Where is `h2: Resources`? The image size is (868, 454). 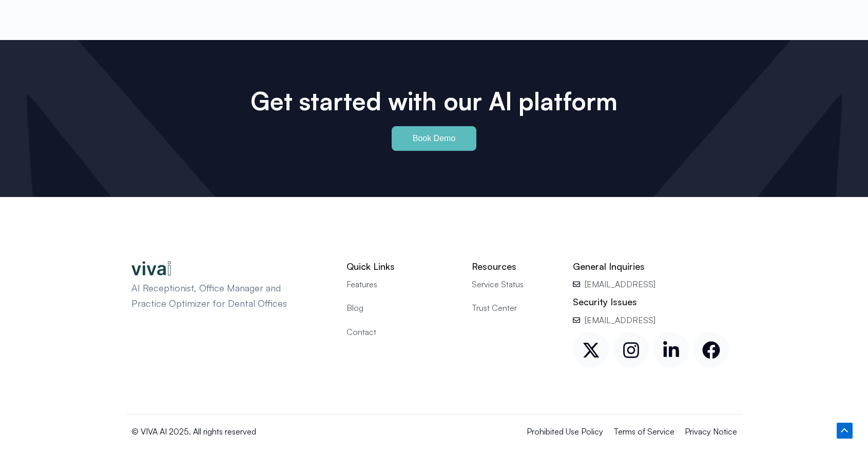 h2: Resources is located at coordinates (515, 266).